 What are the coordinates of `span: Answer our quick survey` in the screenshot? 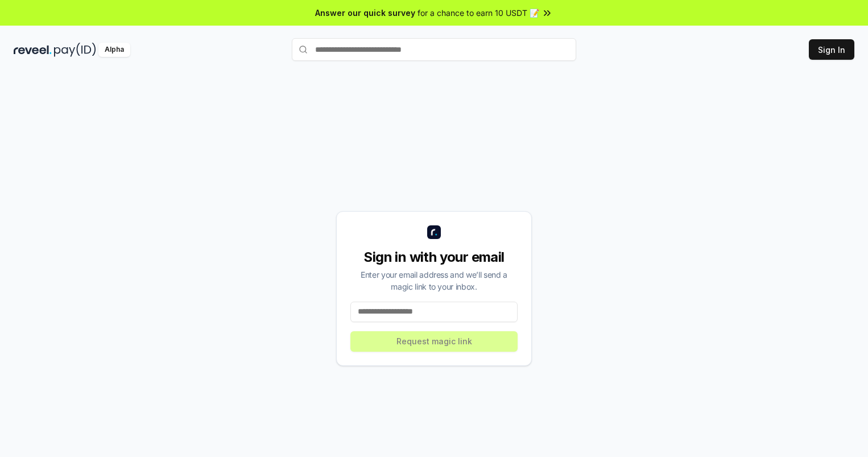 It's located at (366, 13).